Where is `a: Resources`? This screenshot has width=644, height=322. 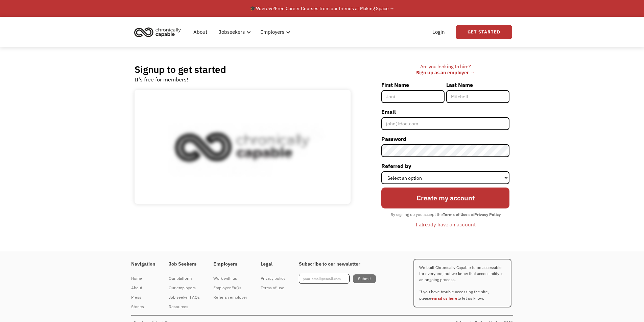
a: Resources is located at coordinates (184, 307).